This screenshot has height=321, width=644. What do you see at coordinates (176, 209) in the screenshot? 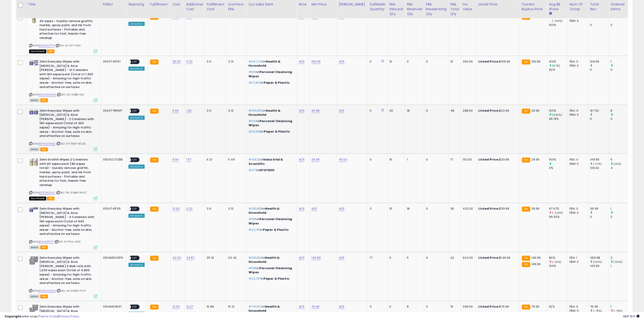
I see `a: 12.00` at bounding box center [176, 209].